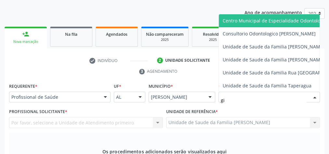  What do you see at coordinates (188, 60) in the screenshot?
I see `div: Unidade solicitante` at bounding box center [188, 60].